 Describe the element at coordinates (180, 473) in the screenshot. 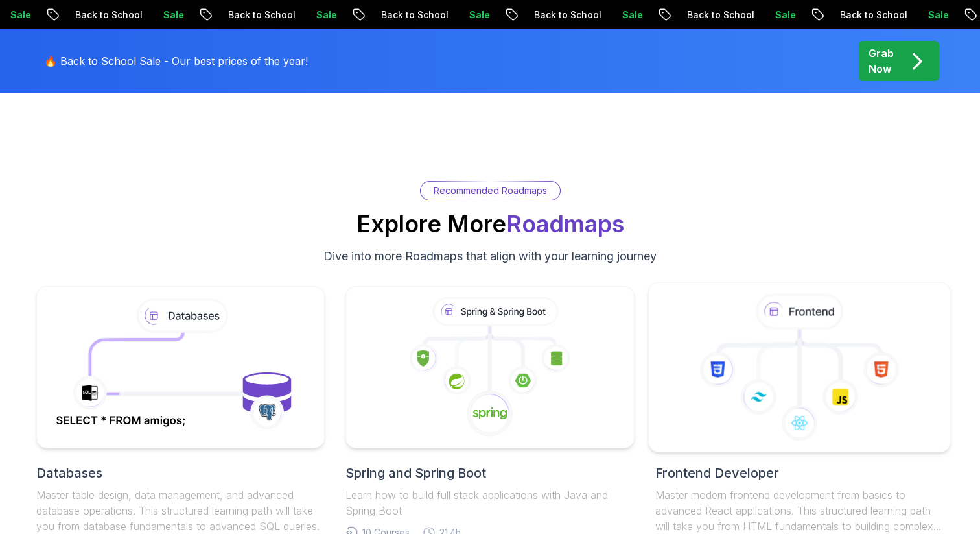

I see `h2: Databases` at that location.